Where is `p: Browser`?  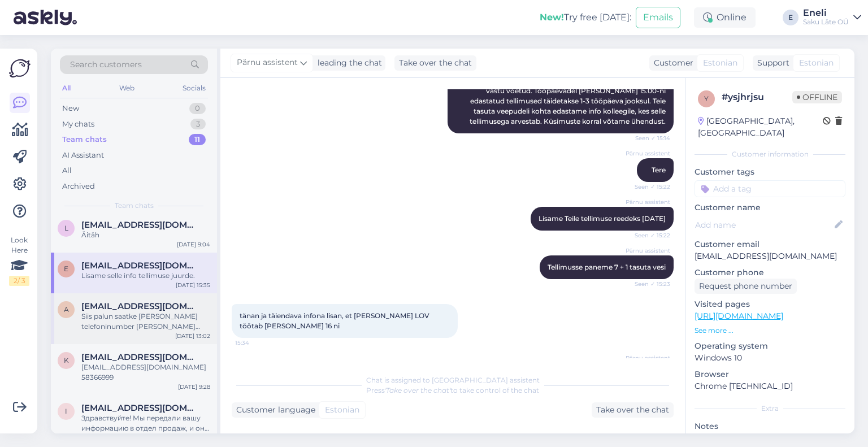
p: Browser is located at coordinates (770, 374).